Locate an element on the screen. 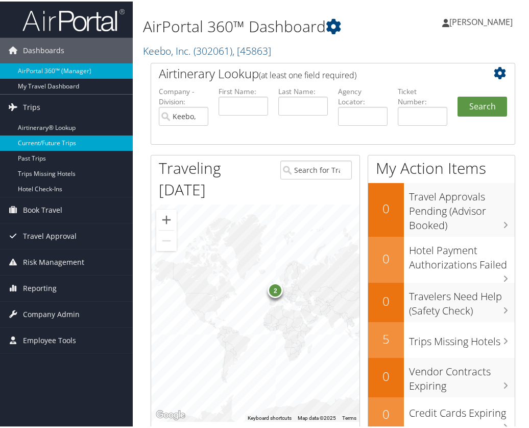 The height and width of the screenshot is (428, 529). label: First Name: is located at coordinates (243, 90).